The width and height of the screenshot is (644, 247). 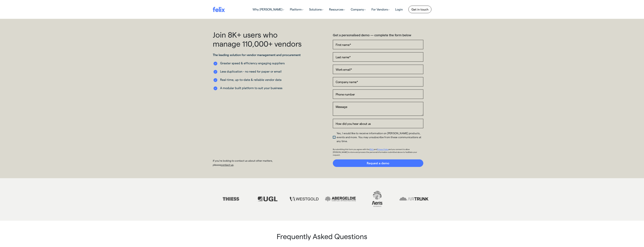 I want to click on strong: Get a personalised demo — complete the form below, so click(x=372, y=35).